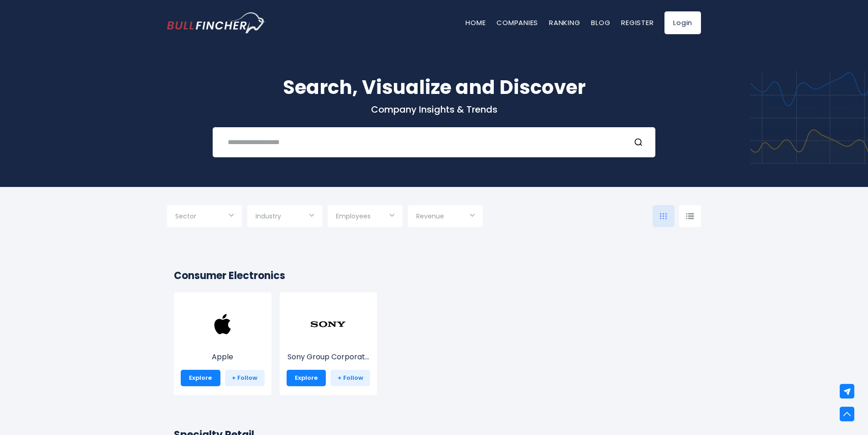 Image resolution: width=868 pixels, height=435 pixels. What do you see at coordinates (517, 22) in the screenshot?
I see `a: Companies` at bounding box center [517, 22].